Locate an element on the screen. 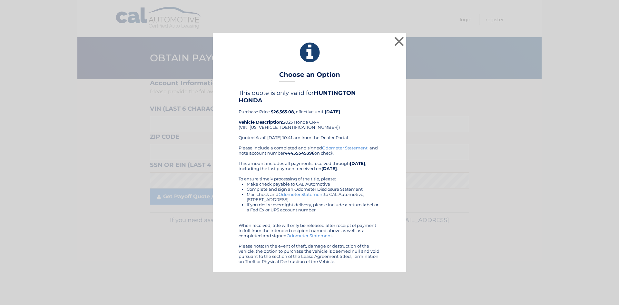 Image resolution: width=619 pixels, height=305 pixels. h3: Choose an Option is located at coordinates (310, 76).